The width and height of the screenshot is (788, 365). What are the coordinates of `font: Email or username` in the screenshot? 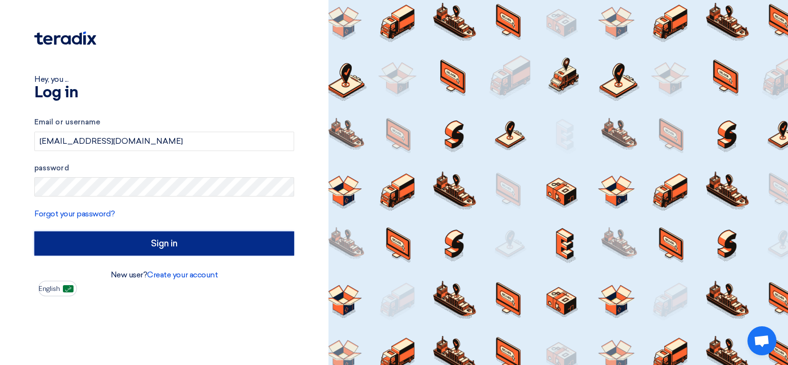 It's located at (67, 122).